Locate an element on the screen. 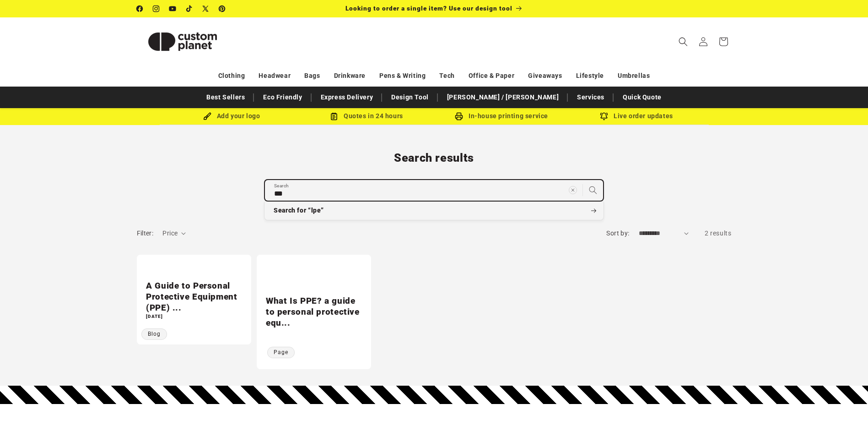  h1: Search results is located at coordinates (434, 158).